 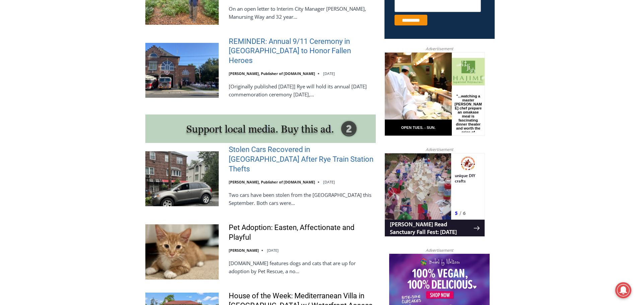 I want to click on a: support local media, buy this ad, so click(x=261, y=129).